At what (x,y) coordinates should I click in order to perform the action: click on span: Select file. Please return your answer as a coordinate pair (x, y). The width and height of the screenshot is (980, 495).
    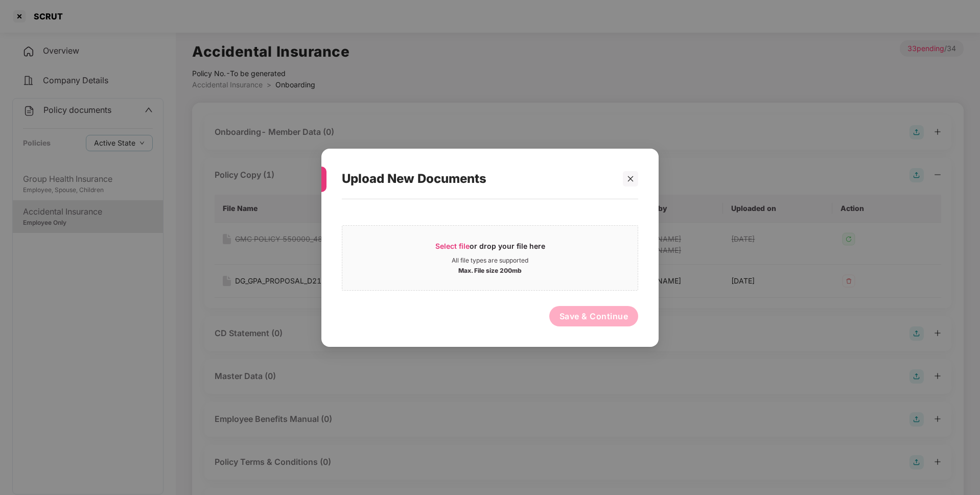
    Looking at the image, I should click on (452, 246).